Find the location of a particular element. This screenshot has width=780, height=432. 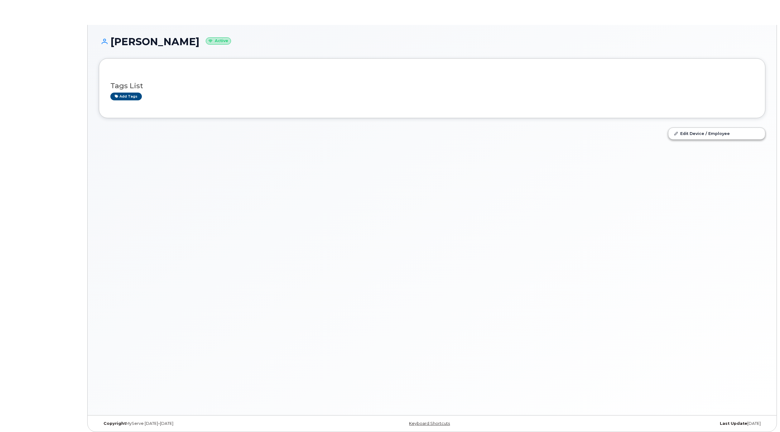

small: Active is located at coordinates (218, 41).